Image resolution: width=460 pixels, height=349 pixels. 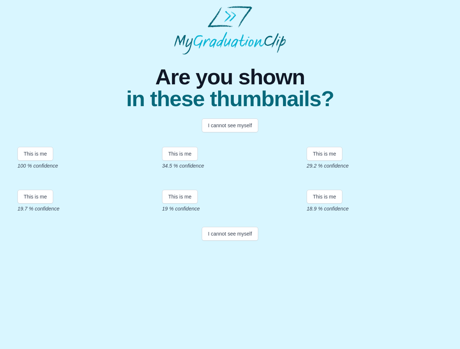 I want to click on p: 18.9 % confidence, so click(x=374, y=209).